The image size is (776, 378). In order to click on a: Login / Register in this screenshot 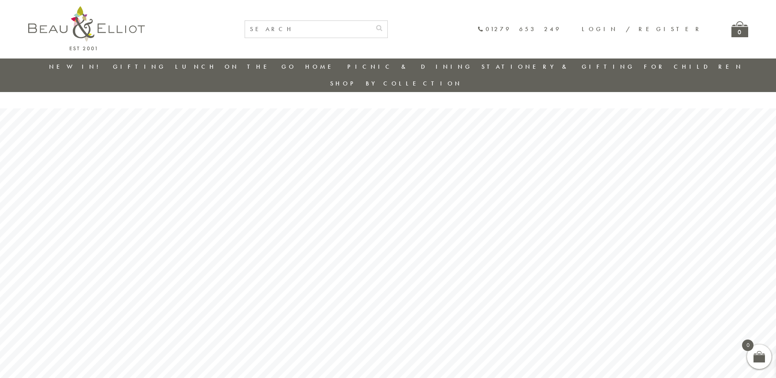, I will do `click(642, 29)`.